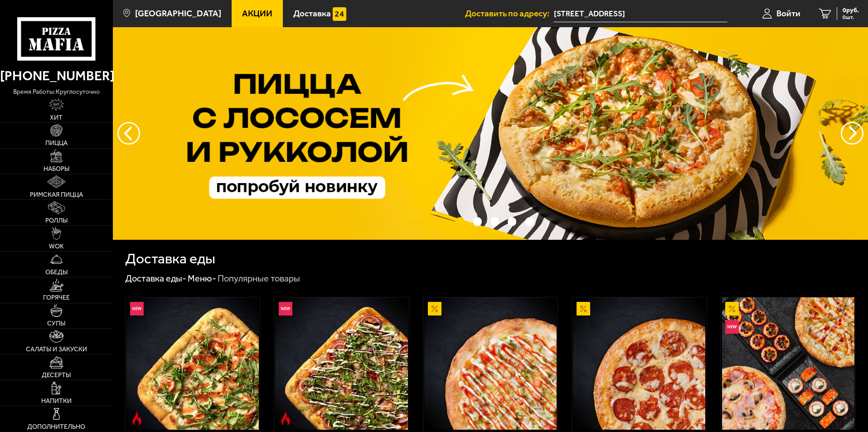 The width and height of the screenshot is (868, 432). I want to click on h1: Доставка еды, so click(170, 258).